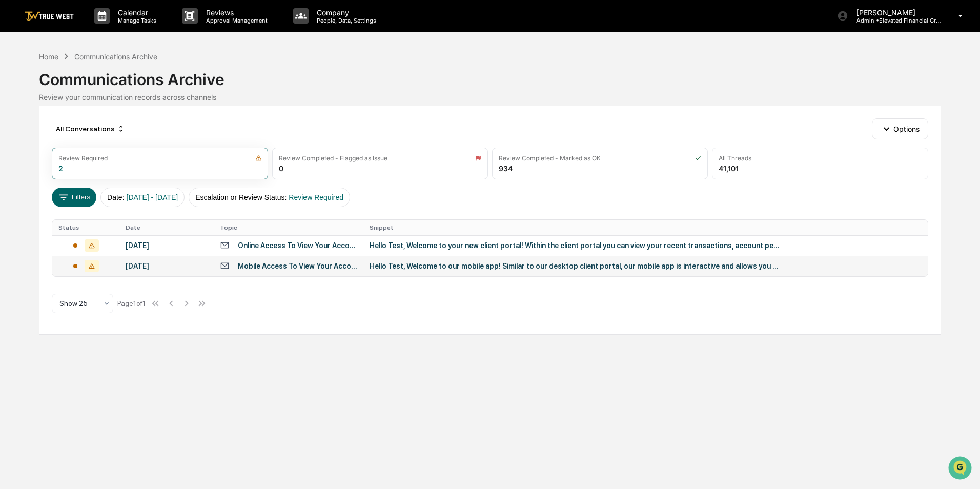 The height and width of the screenshot is (489, 980). I want to click on img: 1746055101610-c473b297-6a78-478c-a979-82029cc54cd1, so click(19, 88).